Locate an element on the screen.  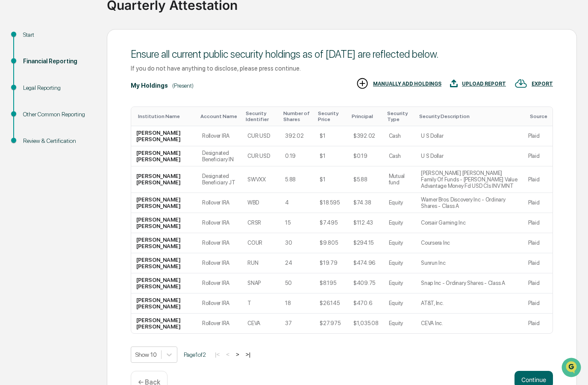
div: UPLOAD REPORT is located at coordinates (484, 84).